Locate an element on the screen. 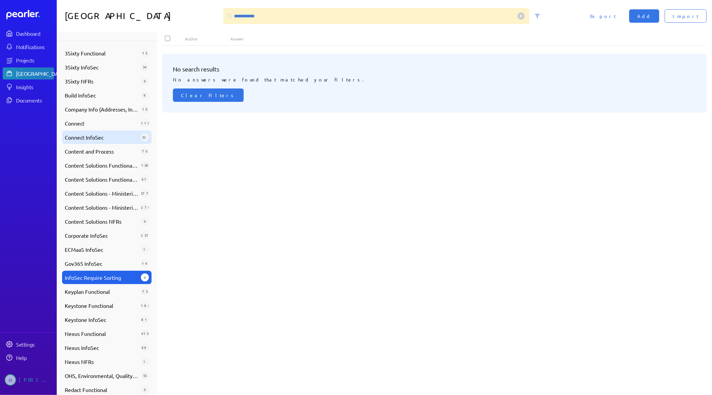 This screenshot has height=395, width=712. span: 3Sixty Functional is located at coordinates (101, 53).